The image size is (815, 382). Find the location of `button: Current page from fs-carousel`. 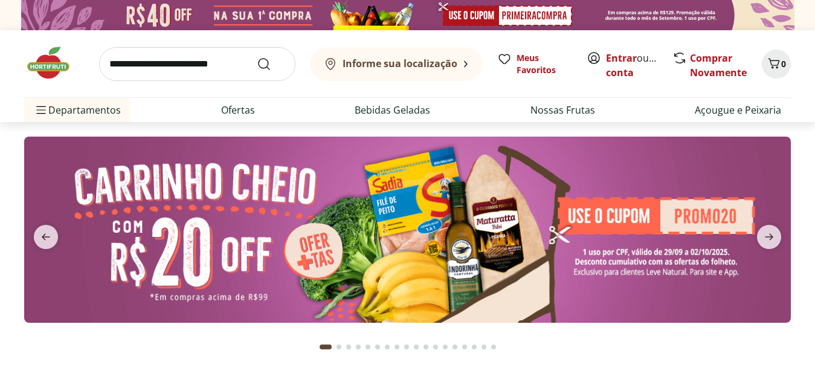

button: Current page from fs-carousel is located at coordinates (326, 347).